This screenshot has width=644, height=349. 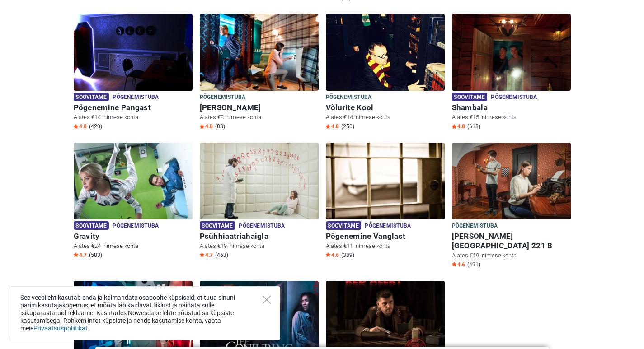 I want to click on img: Psühhiaatriahaigla, so click(x=259, y=181).